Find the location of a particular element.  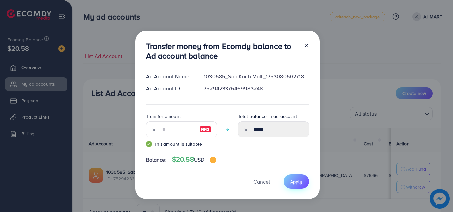

div: 1030585_Sab Kuch Mall_1753080502718 is located at coordinates (256, 77).